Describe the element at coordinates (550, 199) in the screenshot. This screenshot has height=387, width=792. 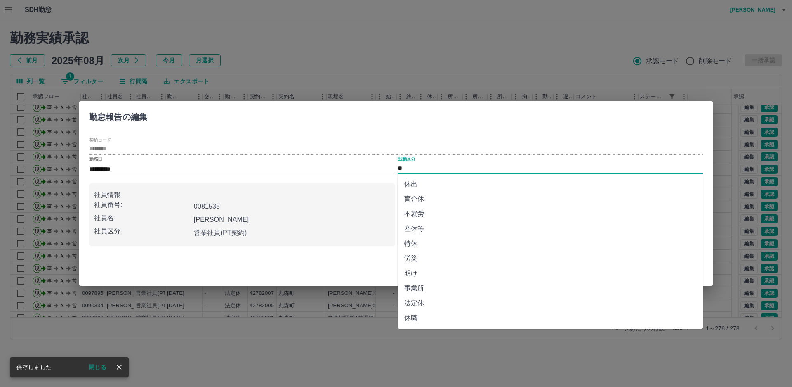
I see `li: 育介休` at that location.